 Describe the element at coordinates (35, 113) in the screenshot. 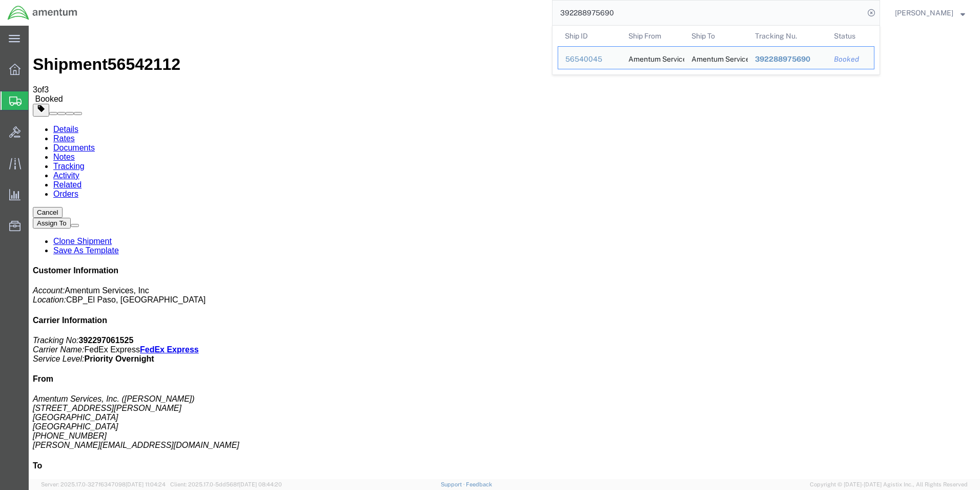

I see `a: Rates` at that location.